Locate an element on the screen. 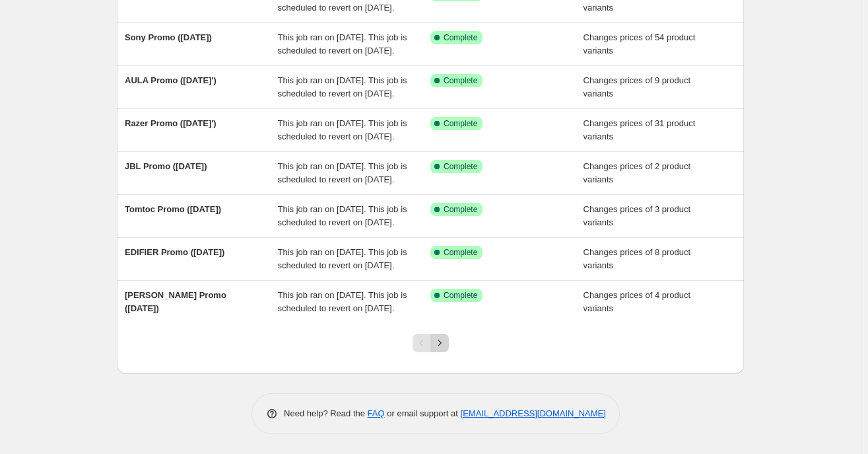 The image size is (868, 454). span: Changes prices of 31 product variants is located at coordinates (640, 129).